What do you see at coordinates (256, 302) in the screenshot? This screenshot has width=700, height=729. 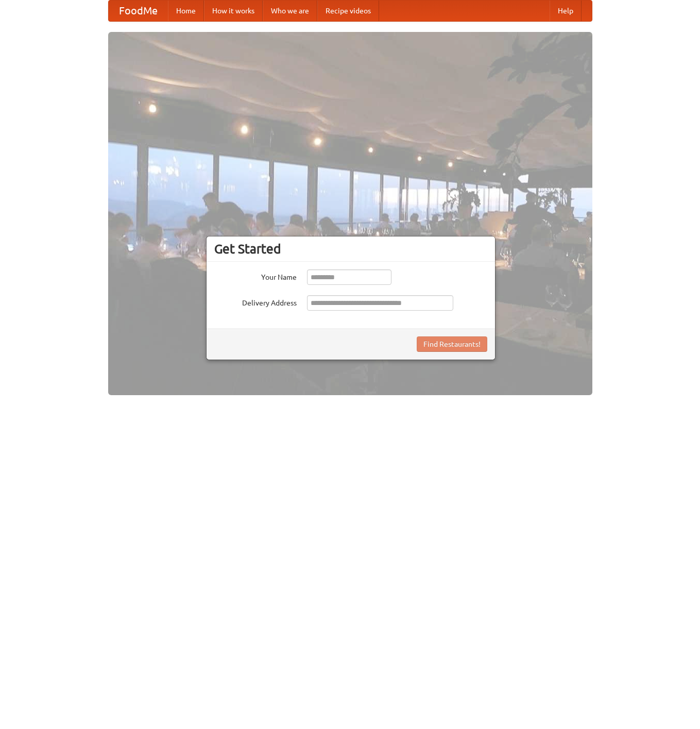 I see `label: Delivery Address` at bounding box center [256, 302].